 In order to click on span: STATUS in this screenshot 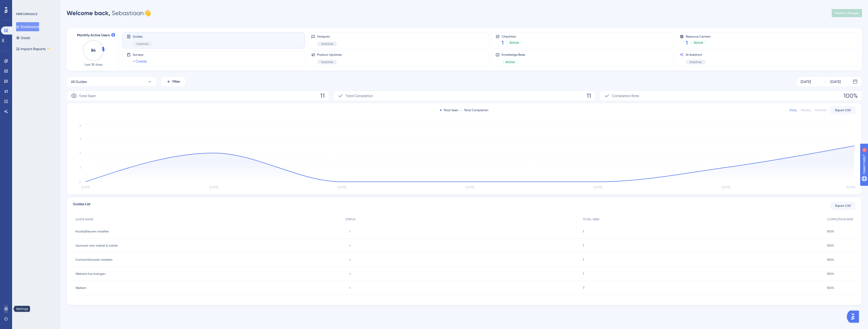, I will do `click(351, 220)`.